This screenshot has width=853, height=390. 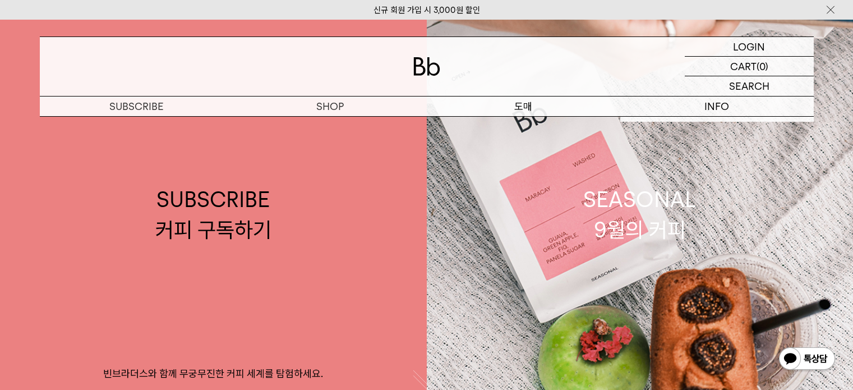 I want to click on p: INFO, so click(x=717, y=106).